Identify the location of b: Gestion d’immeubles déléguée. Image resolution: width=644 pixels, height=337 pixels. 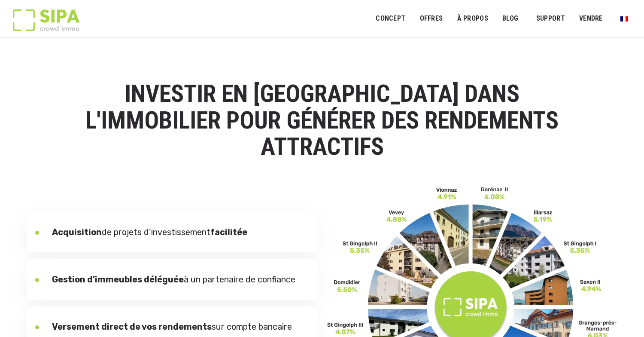
(118, 279).